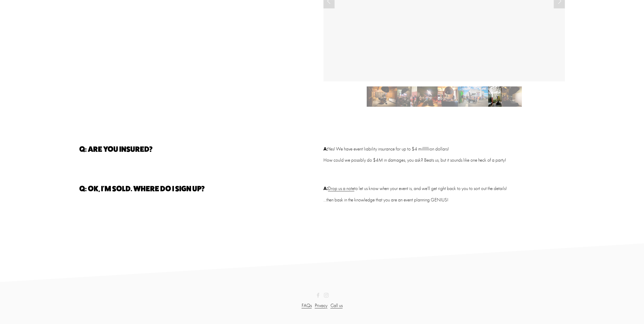  I want to click on a: FAQs, so click(307, 305).